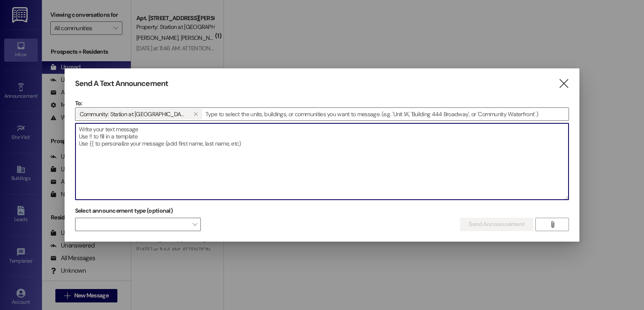  What do you see at coordinates (497, 224) in the screenshot?
I see `button: Send Announcement` at bounding box center [497, 224].